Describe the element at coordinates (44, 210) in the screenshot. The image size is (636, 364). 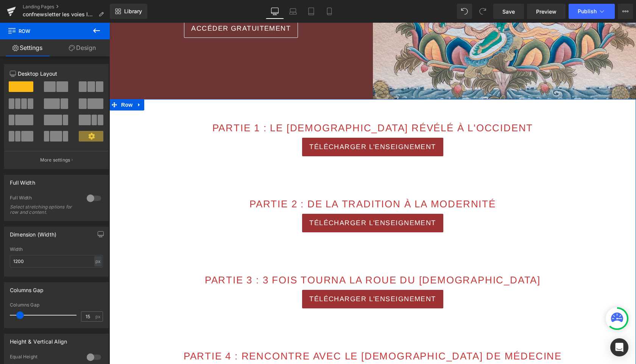
I see `div: Select stretching options for row and content.` at that location.